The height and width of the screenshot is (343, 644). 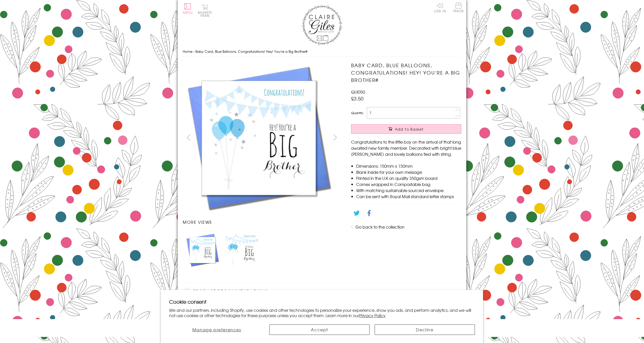 What do you see at coordinates (409, 172) in the screenshot?
I see `li: Blank inside for your own message` at bounding box center [409, 172].